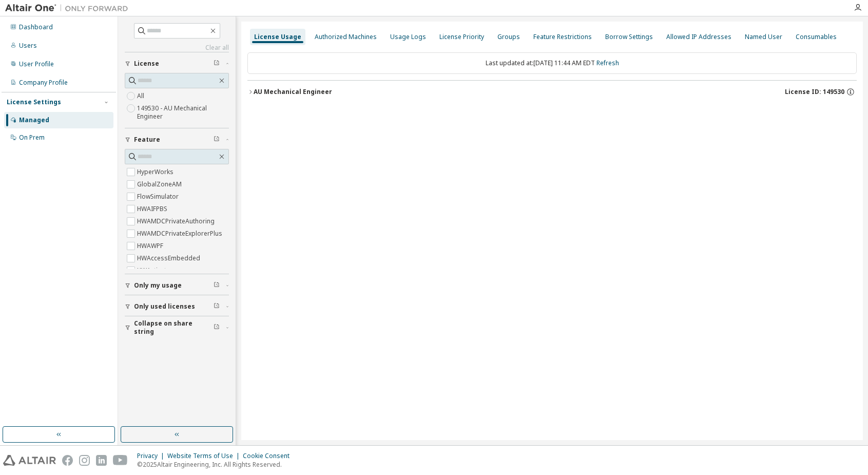 Image resolution: width=868 pixels, height=475 pixels. What do you see at coordinates (67, 460) in the screenshot?
I see `img: facebook.svg` at bounding box center [67, 460].